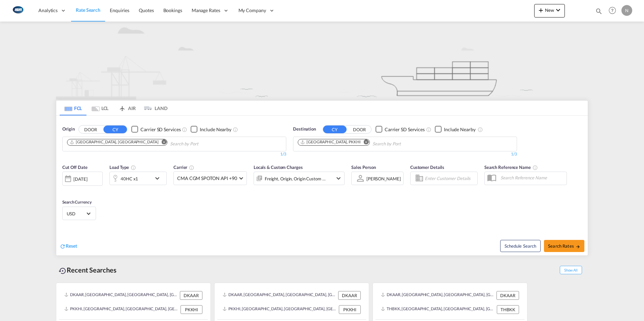 The width and height of the screenshot is (644, 321). I want to click on div: Karachi, PKKHI, so click(330, 142).